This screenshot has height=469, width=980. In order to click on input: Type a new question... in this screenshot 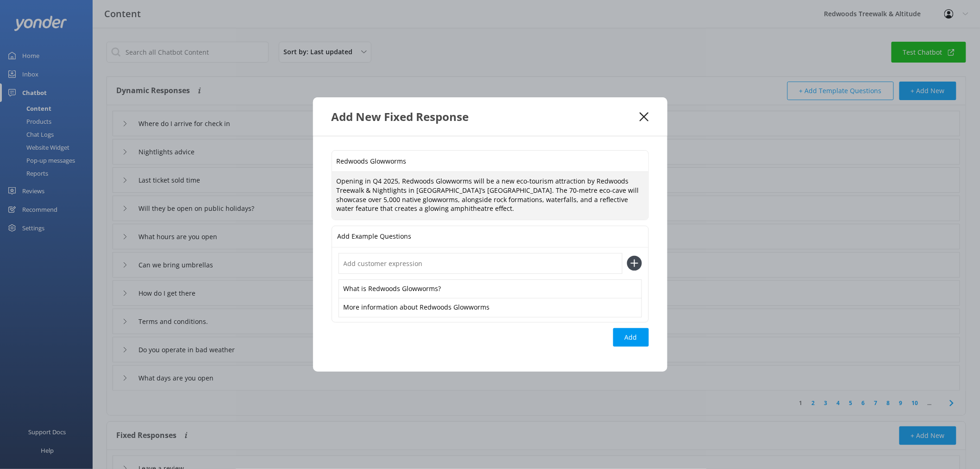, I will do `click(490, 161)`.